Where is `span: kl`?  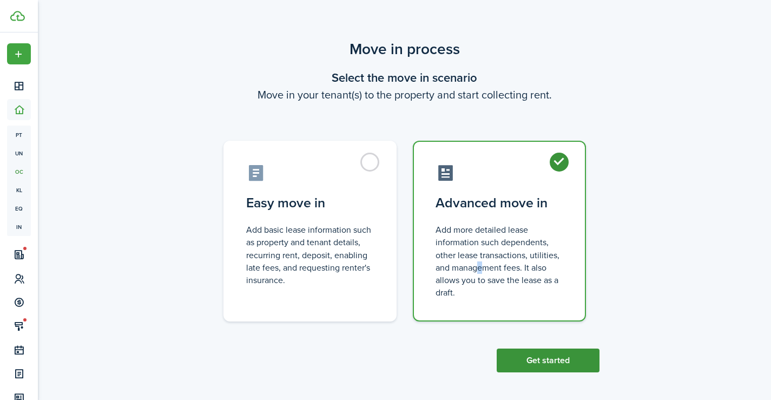 span: kl is located at coordinates (19, 190).